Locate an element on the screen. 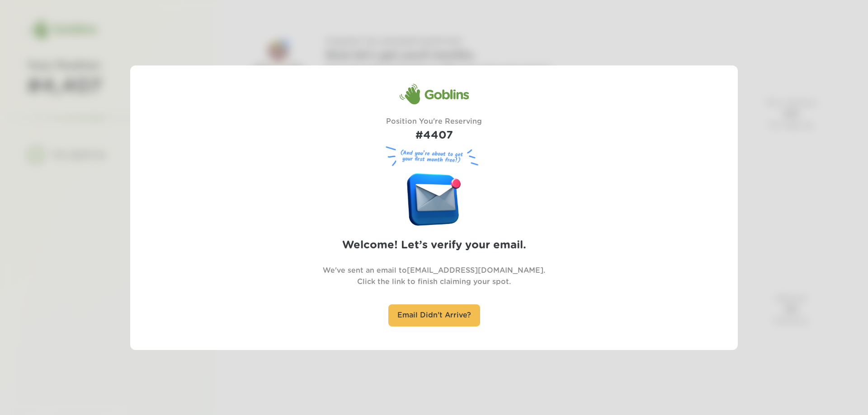 Image resolution: width=868 pixels, height=415 pixels. div: Position You're Reserving is located at coordinates (434, 130).